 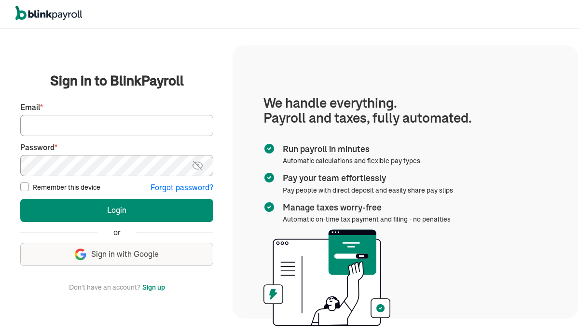 What do you see at coordinates (405, 110) in the screenshot?
I see `h1: We handle everything. Payroll and taxes, fully automated.` at bounding box center [405, 110].